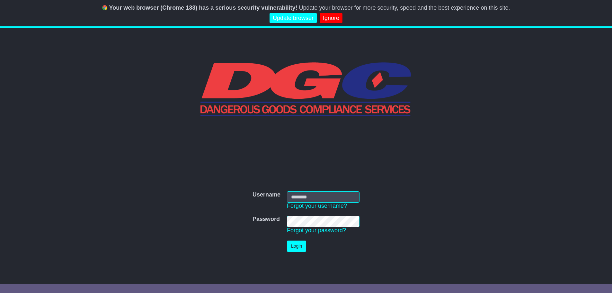  I want to click on img: DGC QLD, so click(306, 89).